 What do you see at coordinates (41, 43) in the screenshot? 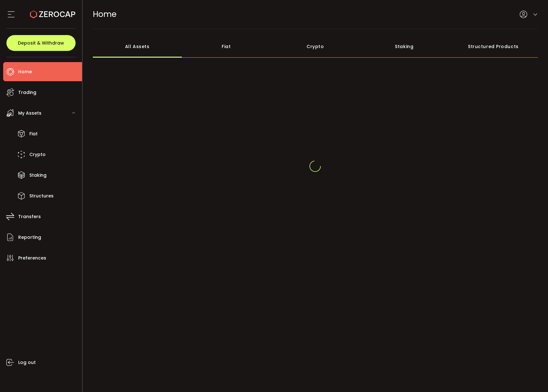
I see `span: Deposit & Withdraw` at bounding box center [41, 43].